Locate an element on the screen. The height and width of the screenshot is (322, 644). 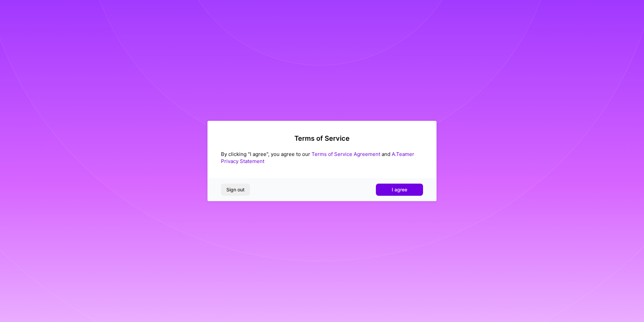
span: I agree is located at coordinates (400, 190).